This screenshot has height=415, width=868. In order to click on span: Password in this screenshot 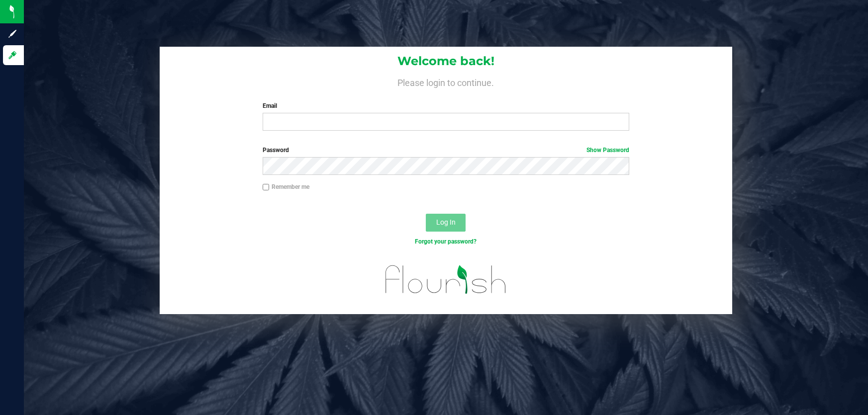, I will do `click(276, 151)`.